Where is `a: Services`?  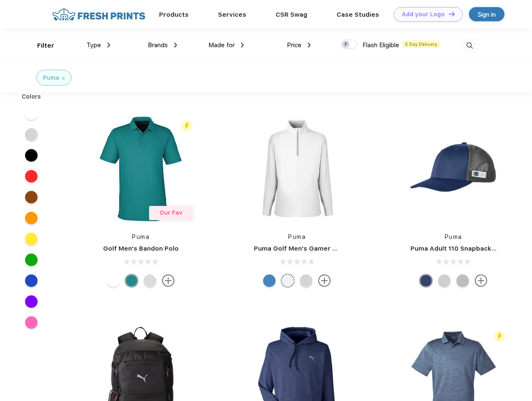
a: Services is located at coordinates (232, 15).